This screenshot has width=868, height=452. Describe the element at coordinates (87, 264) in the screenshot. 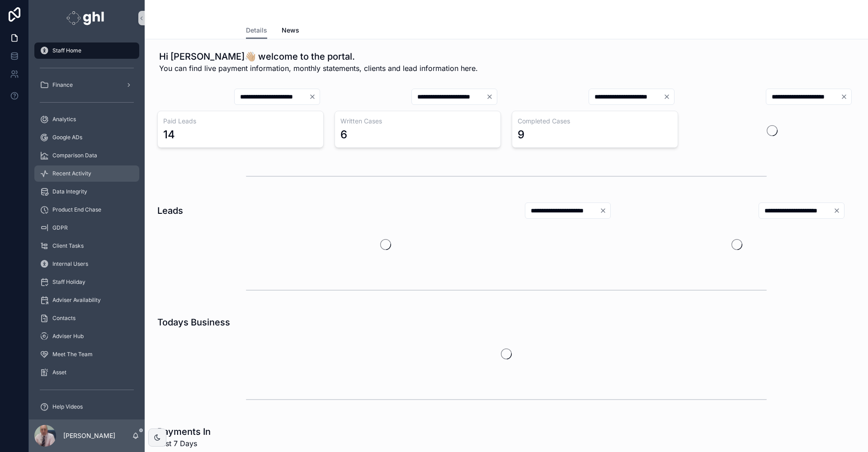

I see `a: Internal Users` at that location.